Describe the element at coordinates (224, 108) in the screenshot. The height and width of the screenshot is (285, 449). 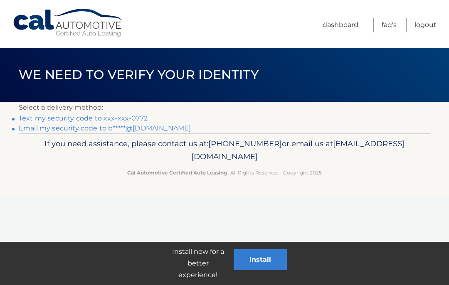
I see `p: Select a delivery method:` at that location.